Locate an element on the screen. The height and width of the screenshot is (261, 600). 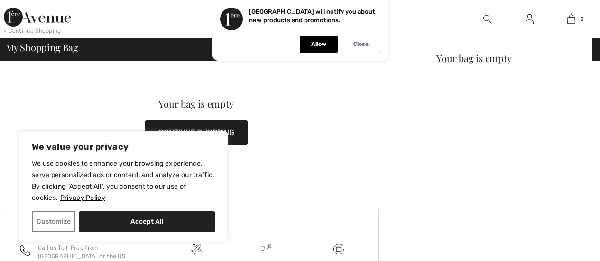
p: We use cookies to enhance your browsing experience, serve personalized ads or content, and analyz... is located at coordinates (123, 181).